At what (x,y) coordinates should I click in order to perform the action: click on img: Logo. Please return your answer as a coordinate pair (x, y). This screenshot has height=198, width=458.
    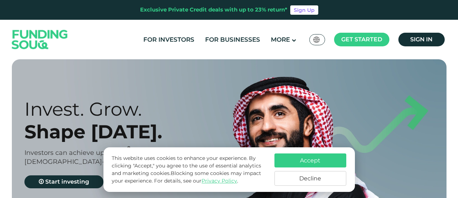
    Looking at the image, I should click on (40, 39).